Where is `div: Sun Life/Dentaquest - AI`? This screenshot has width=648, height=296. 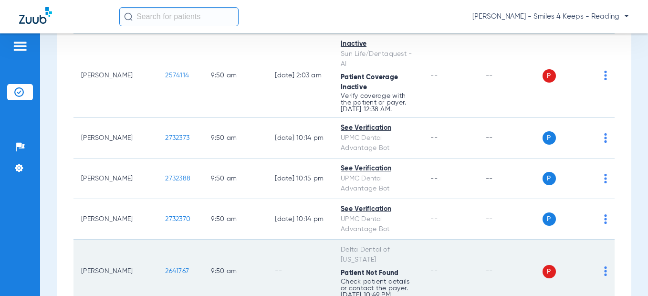
div: Sun Life/Dentaquest - AI is located at coordinates (378, 59).